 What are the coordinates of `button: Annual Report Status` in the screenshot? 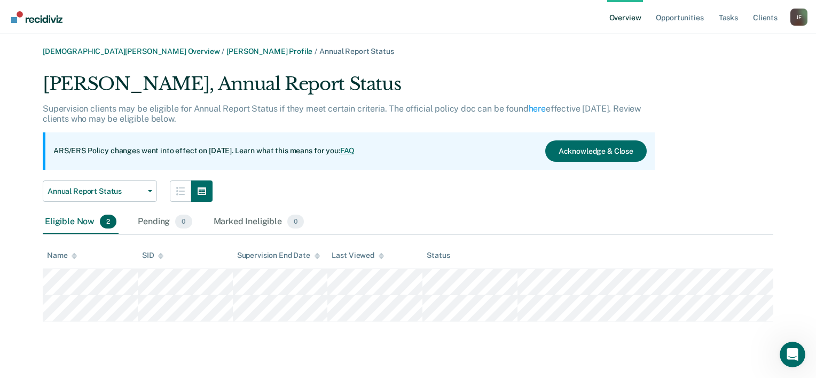 It's located at (100, 191).